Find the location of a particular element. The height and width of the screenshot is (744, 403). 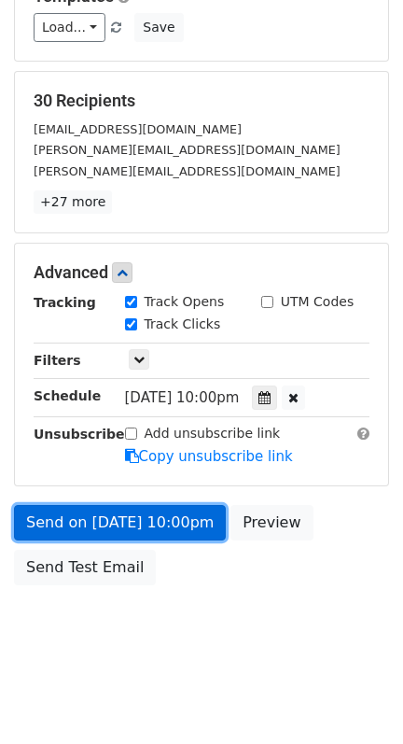

label: Add unsubscribe link is located at coordinates (213, 433).